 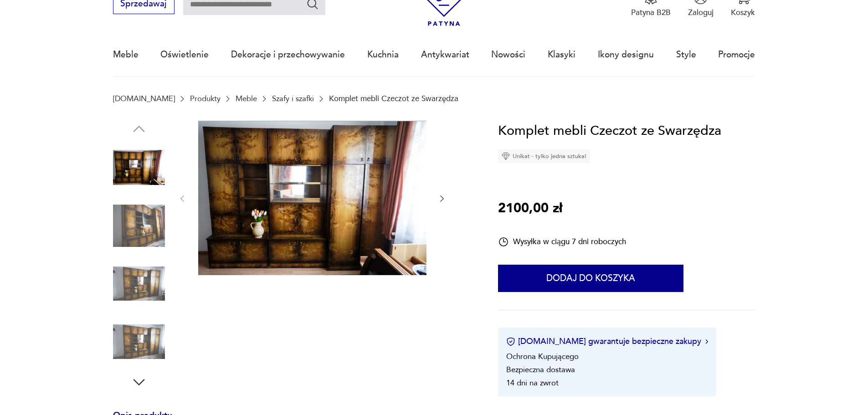 I want to click on a: Klasyki, so click(x=561, y=55).